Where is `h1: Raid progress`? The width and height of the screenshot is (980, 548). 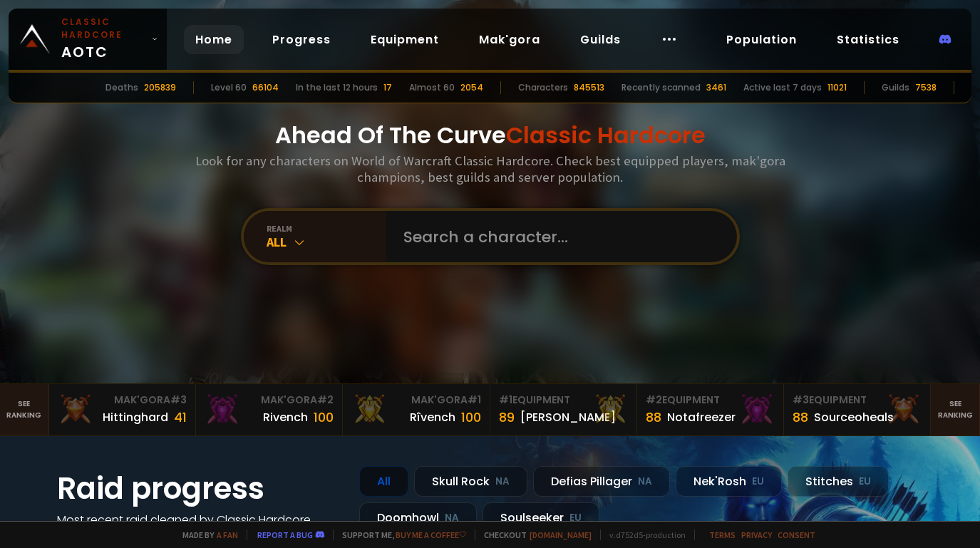
h1: Raid progress is located at coordinates (199, 488).